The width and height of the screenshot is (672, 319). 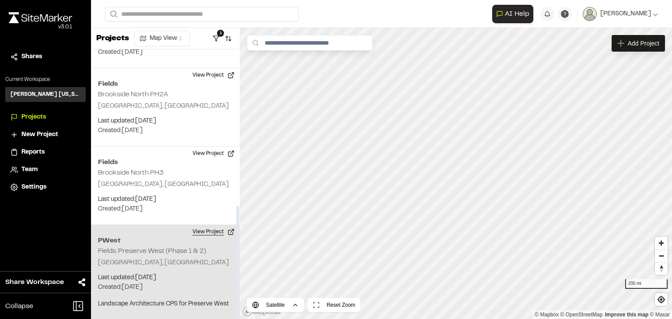 What do you see at coordinates (661, 256) in the screenshot?
I see `button: Zoom out` at bounding box center [661, 256].